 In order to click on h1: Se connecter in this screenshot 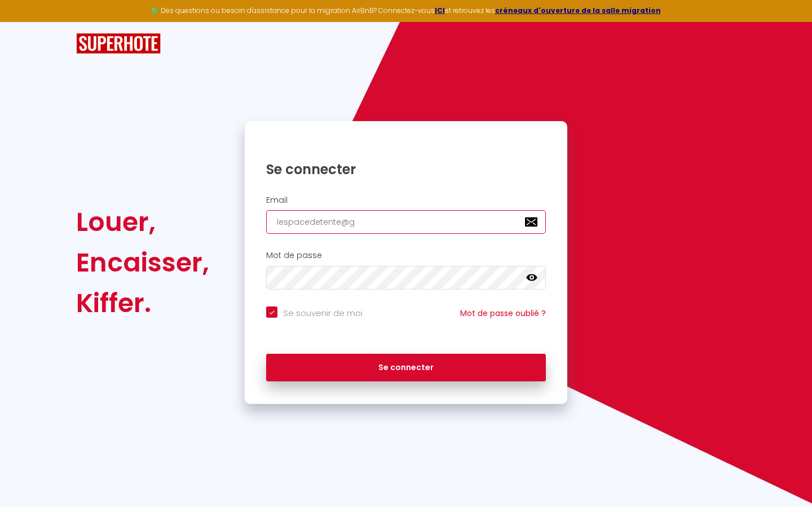, I will do `click(406, 169)`.